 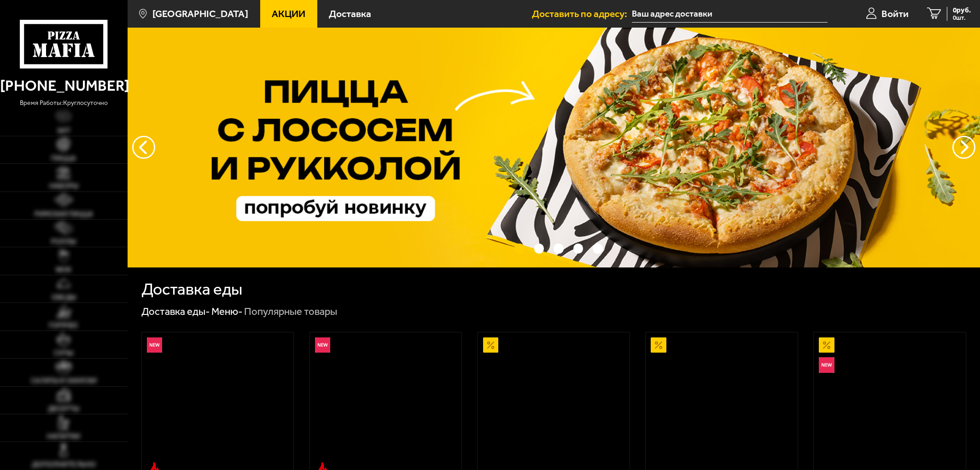 I want to click on span: 0 руб., so click(x=961, y=11).